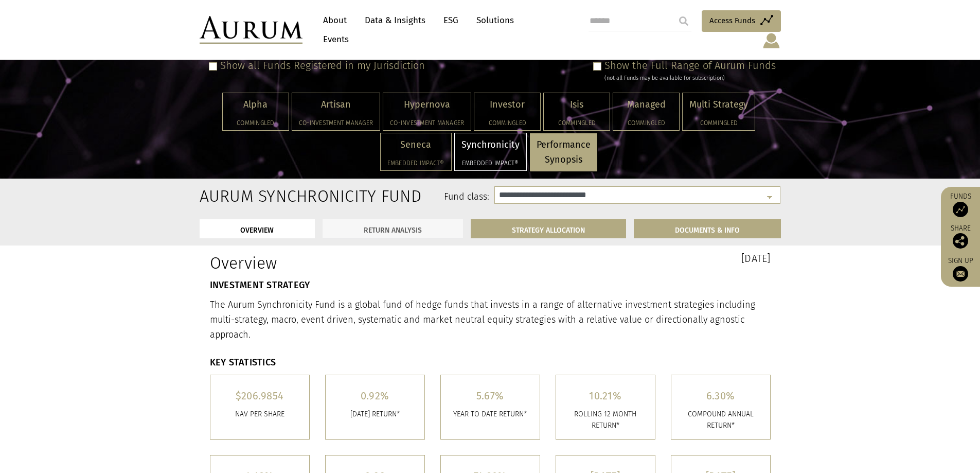 The image size is (980, 473). I want to click on a: Funds, so click(961, 204).